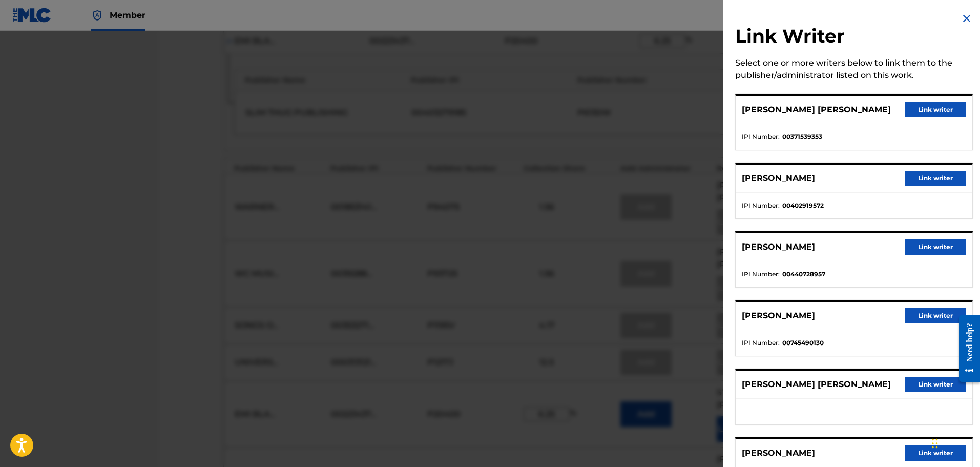 The width and height of the screenshot is (980, 467). I want to click on div: Drag, so click(935, 443).